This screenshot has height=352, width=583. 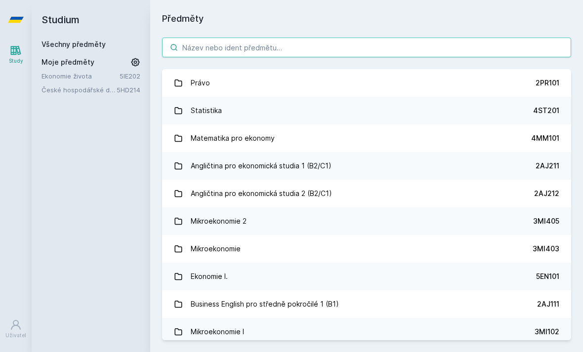 I want to click on input: Název nebo ident předmětu…, so click(x=367, y=47).